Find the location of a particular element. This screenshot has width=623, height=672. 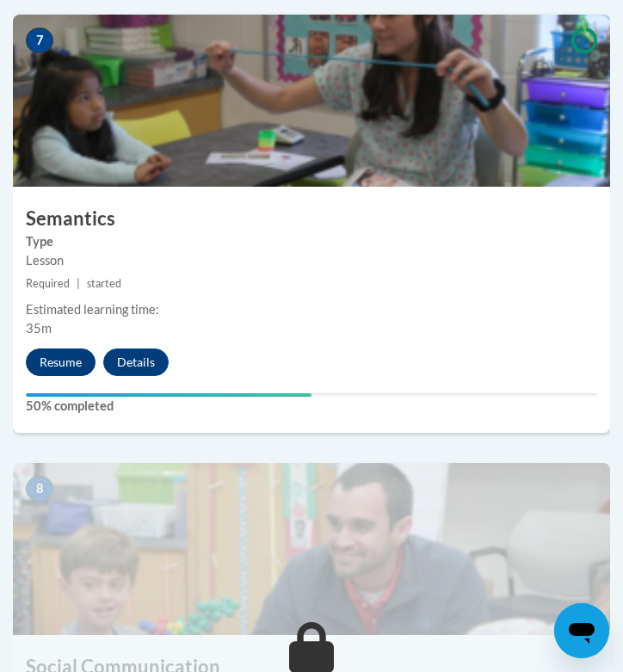

label: Type is located at coordinates (311, 242).